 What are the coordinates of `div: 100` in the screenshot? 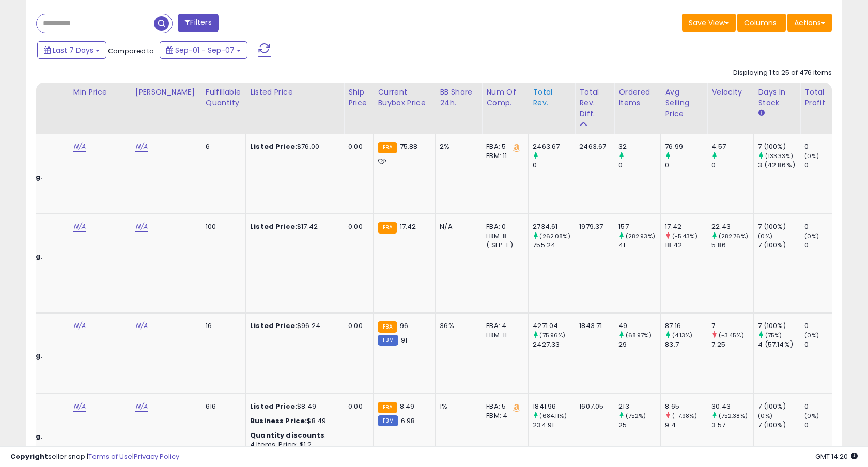 It's located at (221, 227).